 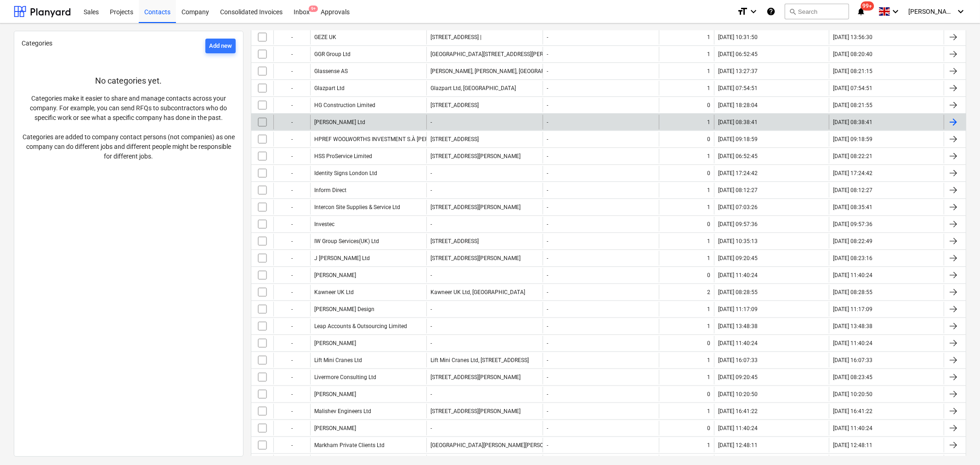 What do you see at coordinates (345, 105) in the screenshot?
I see `div: HG Construction Limited` at bounding box center [345, 105].